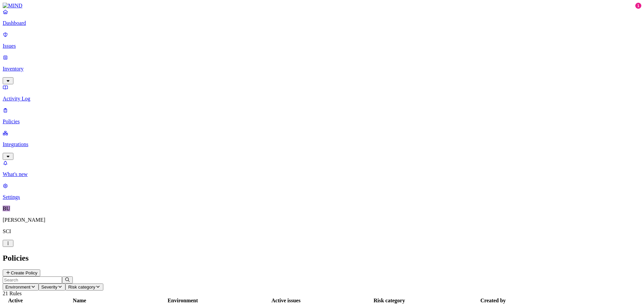  I want to click on div: Environment, so click(183, 301).